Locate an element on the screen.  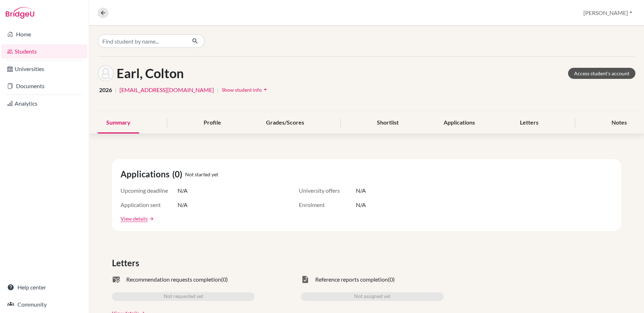
div: Shortlist is located at coordinates (387, 123).